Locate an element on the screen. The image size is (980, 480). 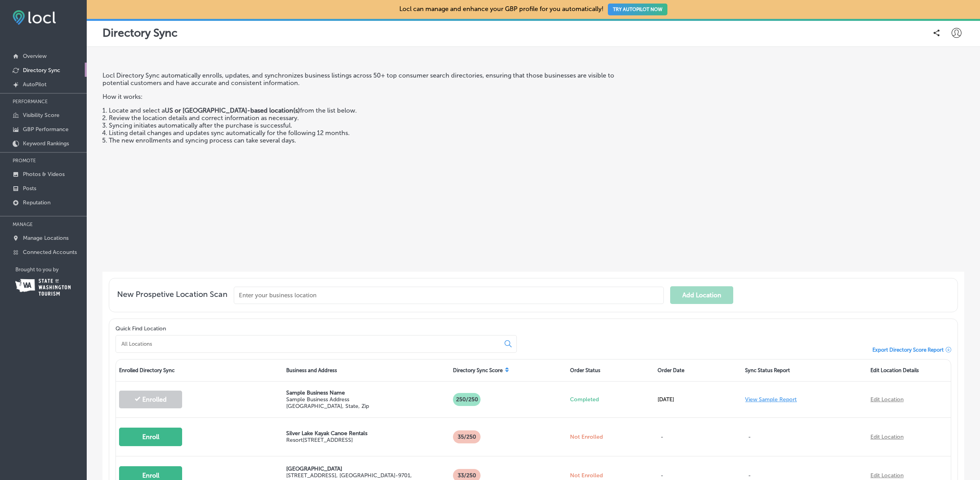
div: Order Date is located at coordinates (698, 370).